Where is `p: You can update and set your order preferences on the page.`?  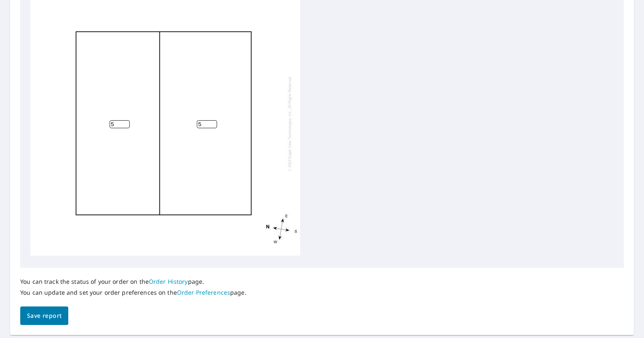 p: You can update and set your order preferences on the page. is located at coordinates (133, 293).